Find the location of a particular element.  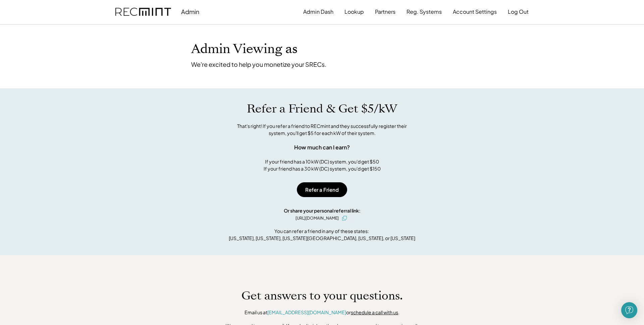

div: If your friend has a 10 kW (DC) system, you'd get $50 If your friend has a 30 kW (DC) system, you... is located at coordinates (322, 165).